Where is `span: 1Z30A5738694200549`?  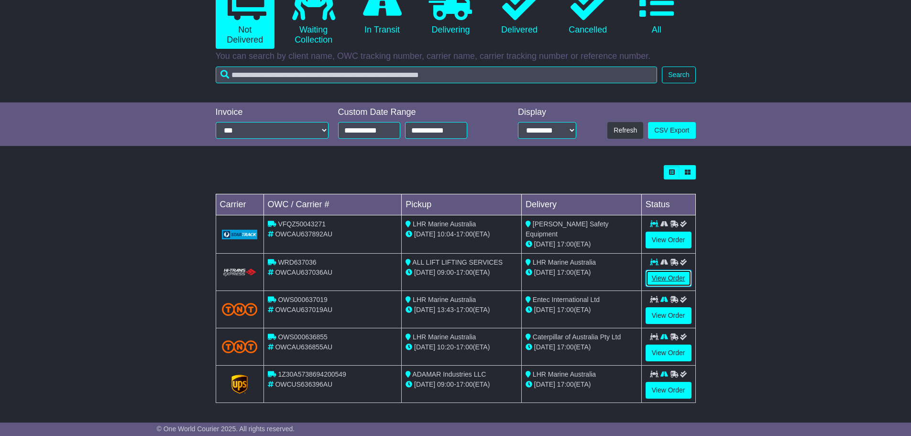 span: 1Z30A5738694200549 is located at coordinates (312, 374).